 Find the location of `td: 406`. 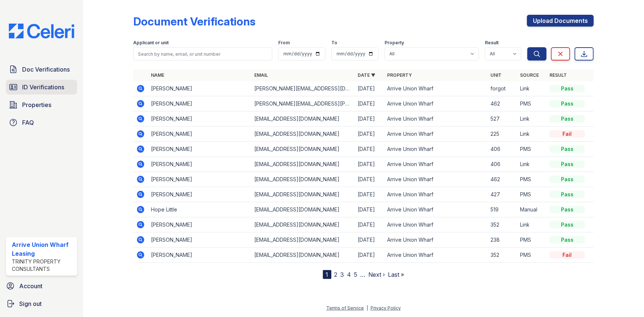

td: 406 is located at coordinates (502, 164).